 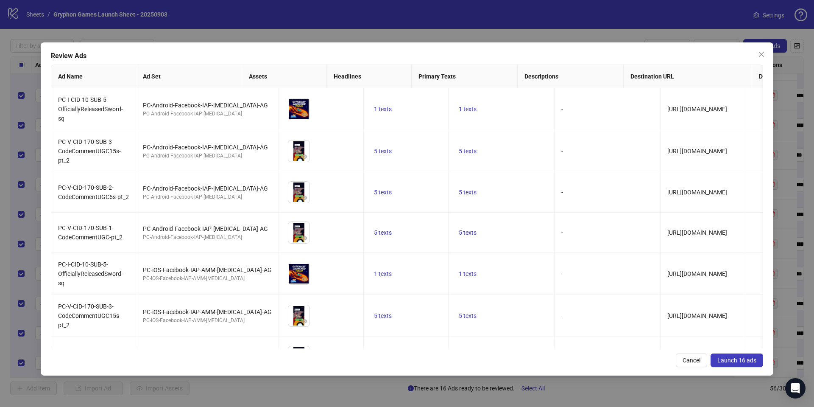 What do you see at coordinates (761, 54) in the screenshot?
I see `span: close` at bounding box center [761, 54].